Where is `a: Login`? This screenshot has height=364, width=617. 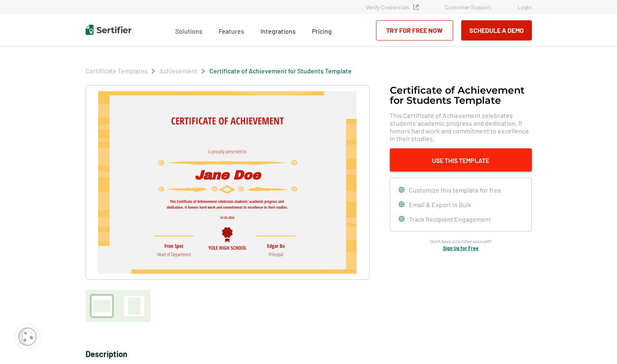
a: Login is located at coordinates (525, 7).